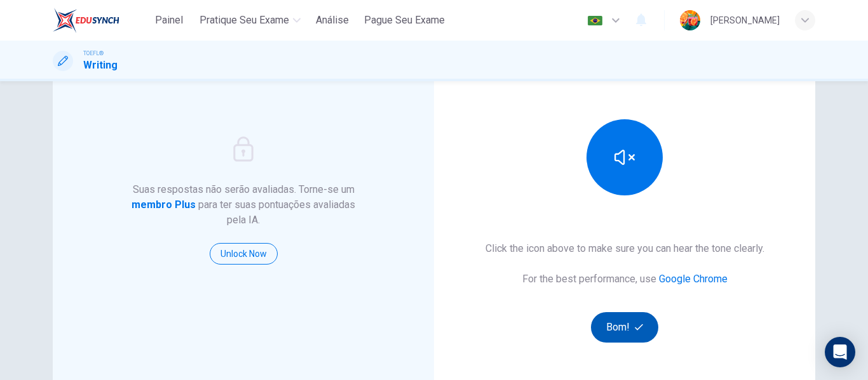  Describe the element at coordinates (93, 53) in the screenshot. I see `span: TOEFL®` at that location.